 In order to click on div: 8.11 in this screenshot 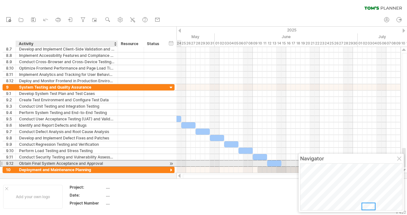, I will do `click(11, 74)`.